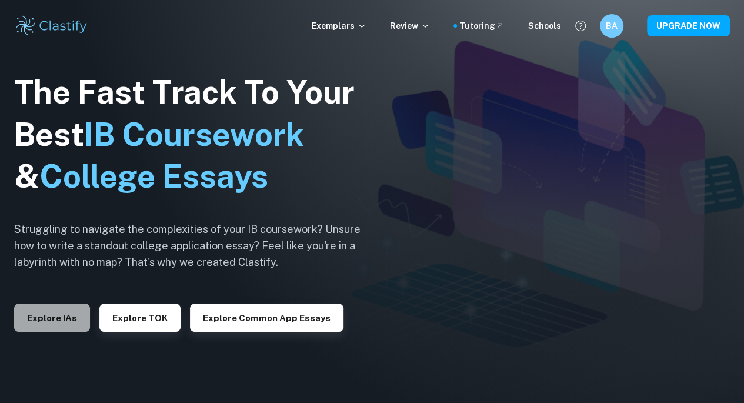 The image size is (744, 403). Describe the element at coordinates (266, 317) in the screenshot. I see `a: Explore Common App essays` at that location.